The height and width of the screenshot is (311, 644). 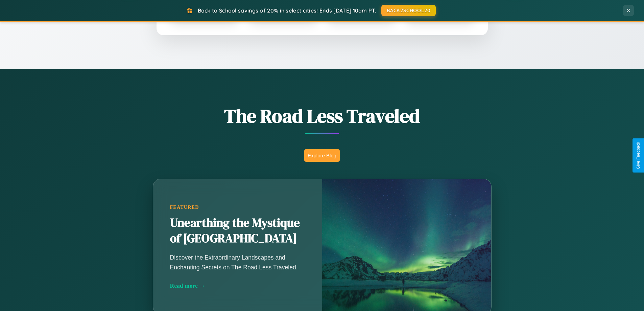 I want to click on div: Featured, so click(x=238, y=207).